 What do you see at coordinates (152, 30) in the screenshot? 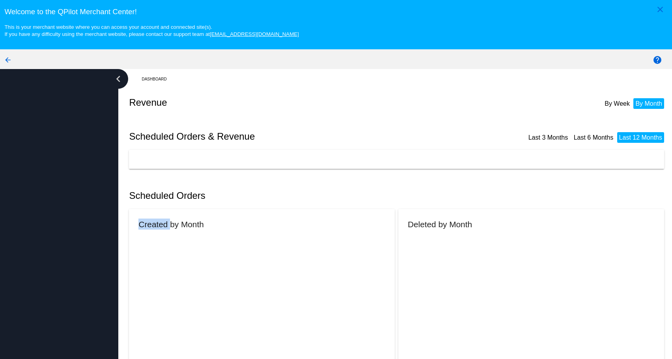
I see `small: This is your merchant website where you can access your account and connected site(s). If you hav...` at bounding box center [152, 30].